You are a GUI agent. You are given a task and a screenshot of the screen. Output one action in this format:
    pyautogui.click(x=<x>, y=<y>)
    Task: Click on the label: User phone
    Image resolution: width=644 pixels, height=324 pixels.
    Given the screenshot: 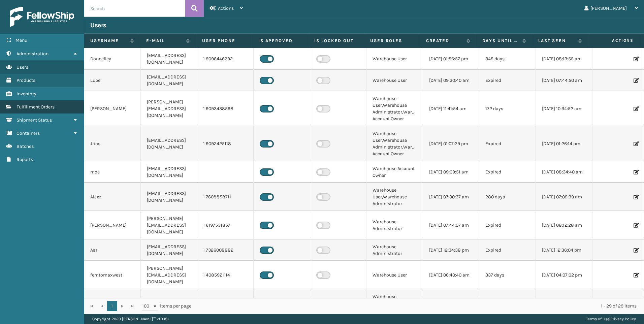 What is the action you would take?
    pyautogui.click(x=224, y=41)
    